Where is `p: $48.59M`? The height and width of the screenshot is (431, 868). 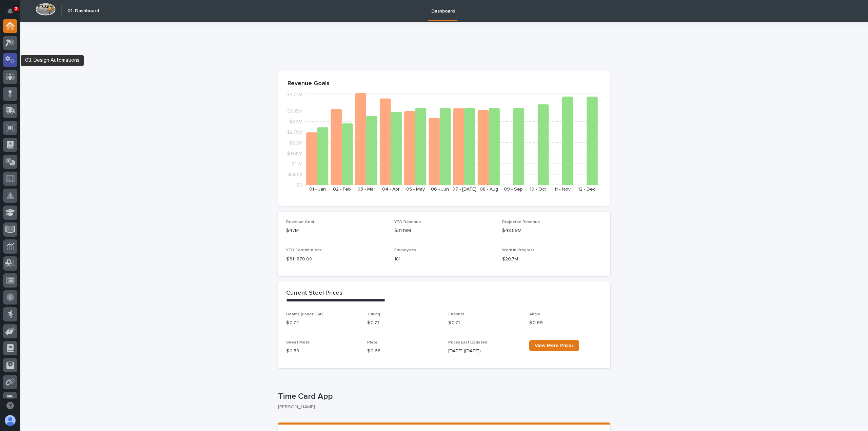 p: $48.59M is located at coordinates (552, 230).